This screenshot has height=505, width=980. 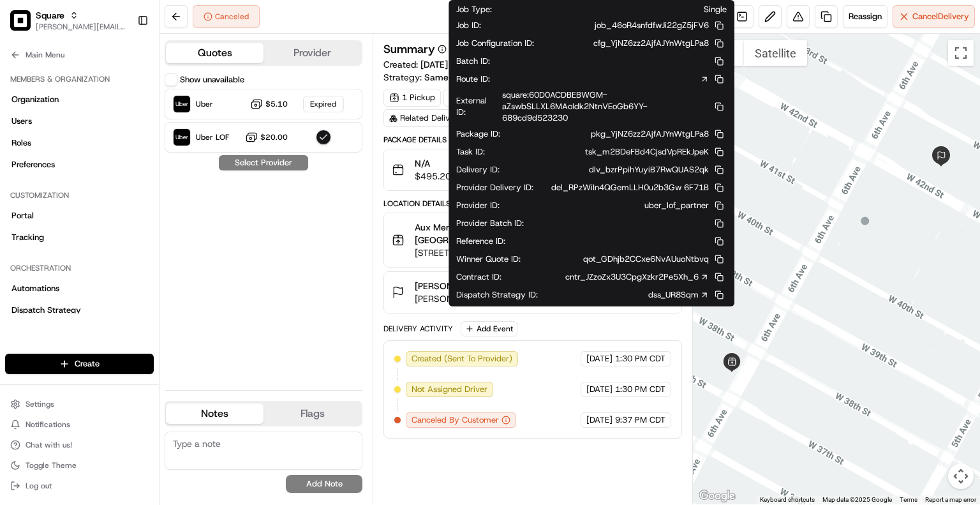 I want to click on span: Preferences, so click(x=33, y=165).